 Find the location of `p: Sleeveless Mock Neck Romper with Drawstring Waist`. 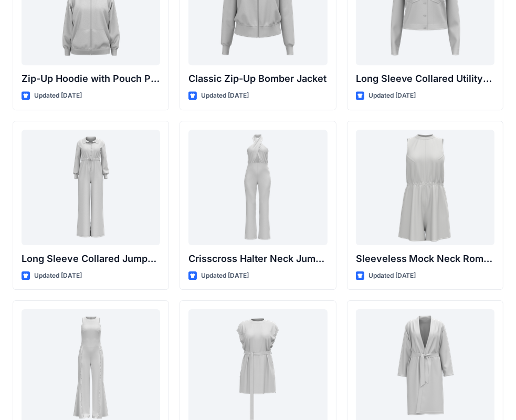

p: Sleeveless Mock Neck Romper with Drawstring Waist is located at coordinates (425, 259).